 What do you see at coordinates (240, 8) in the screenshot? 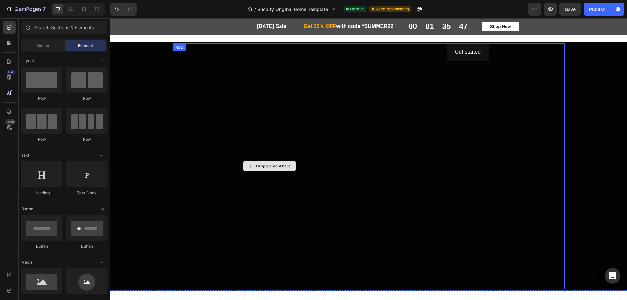
I see `p: with code “SUMMER22”` at bounding box center [240, 8].